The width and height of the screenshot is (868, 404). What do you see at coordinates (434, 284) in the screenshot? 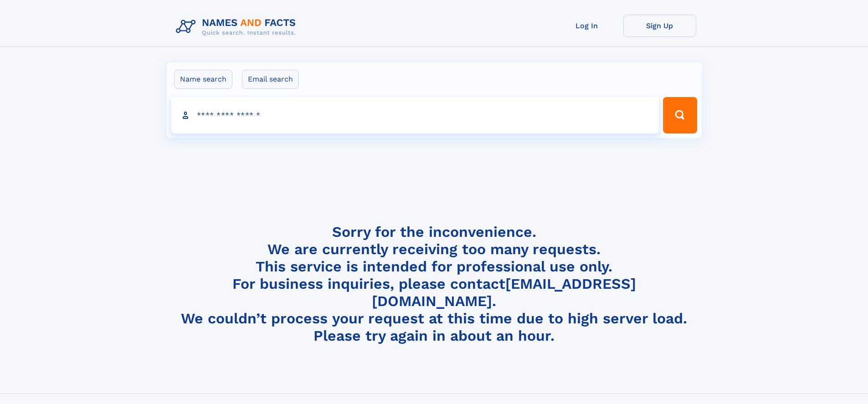
I see `h4: Sorry for the inconvenience. We are currently receiving too many requests. This service is intend...` at bounding box center [434, 284].